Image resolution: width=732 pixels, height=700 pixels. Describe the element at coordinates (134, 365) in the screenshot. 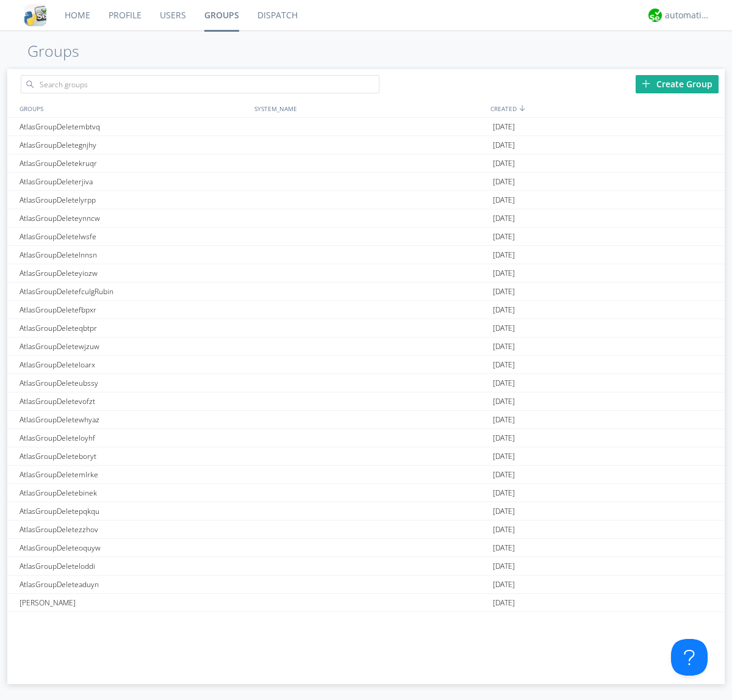

I see `div: AtlasGroupDeleteloarx` at that location.